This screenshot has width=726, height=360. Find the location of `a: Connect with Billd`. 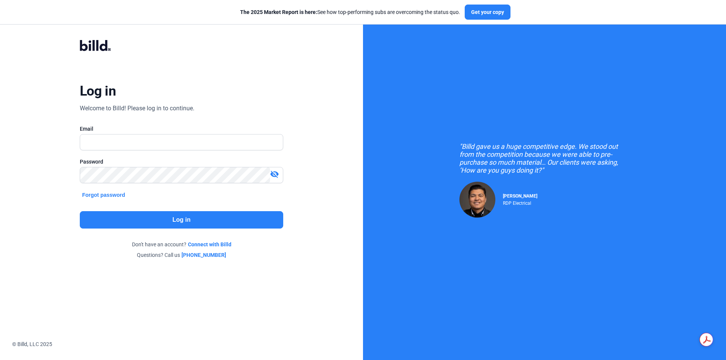

a: Connect with Billd is located at coordinates (209, 245).